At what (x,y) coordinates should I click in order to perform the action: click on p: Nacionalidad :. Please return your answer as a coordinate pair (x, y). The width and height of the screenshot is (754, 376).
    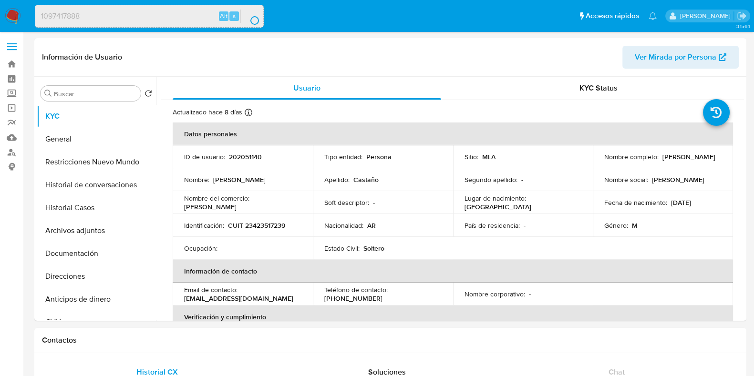
    Looking at the image, I should click on (344, 226).